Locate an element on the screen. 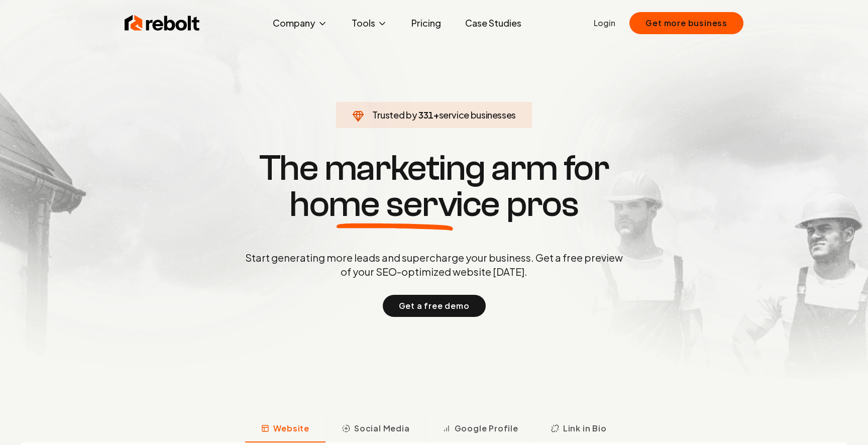 This screenshot has width=868, height=445. span: service businesses is located at coordinates (478, 115).